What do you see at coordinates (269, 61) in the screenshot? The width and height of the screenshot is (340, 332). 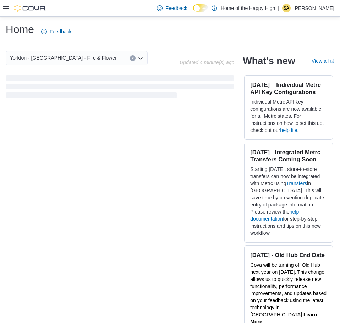 I see `h2: What's new` at bounding box center [269, 61].